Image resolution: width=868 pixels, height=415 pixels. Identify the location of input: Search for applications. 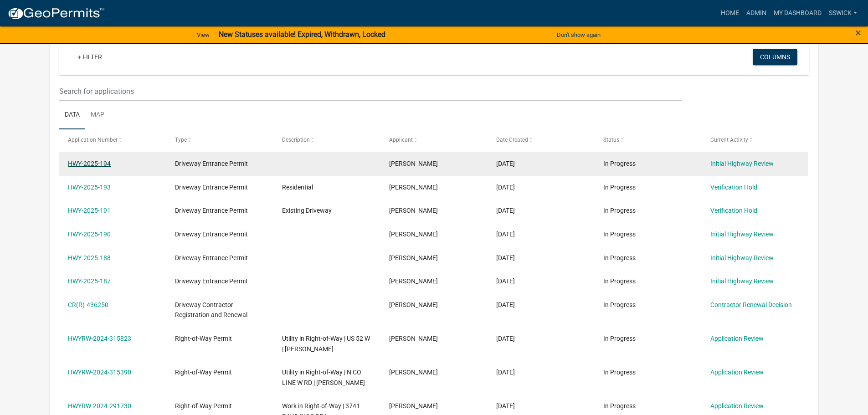
(370, 91).